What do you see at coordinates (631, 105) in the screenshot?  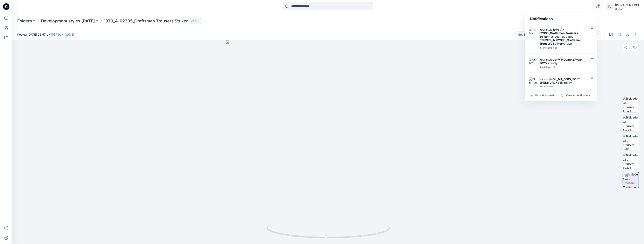 I see `img: Blaklader C50 Trousers Front1` at bounding box center [631, 105].